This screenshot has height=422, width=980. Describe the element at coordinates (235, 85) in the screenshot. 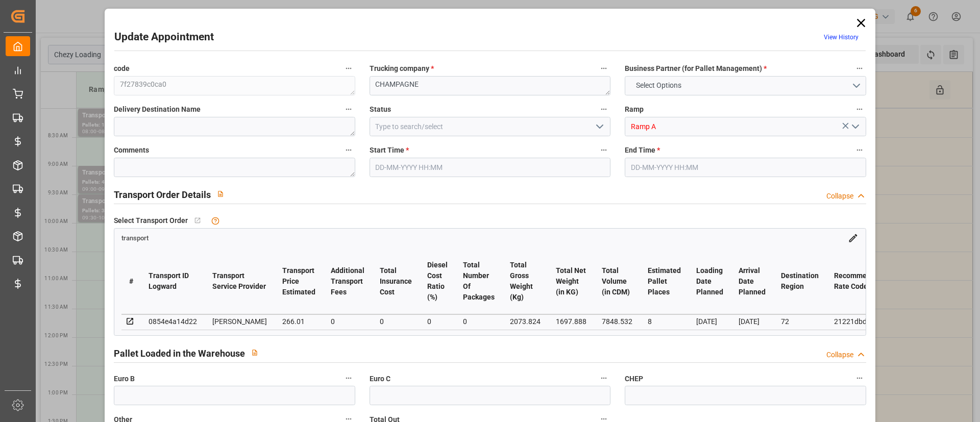

I see `textarea: 7f27839c0ca0` at that location.